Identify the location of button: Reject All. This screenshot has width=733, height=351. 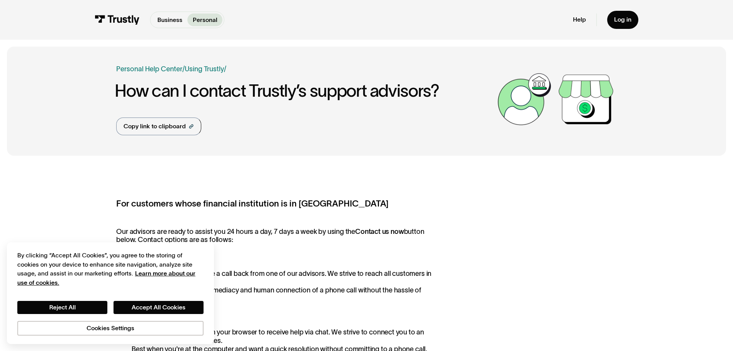
(62, 307).